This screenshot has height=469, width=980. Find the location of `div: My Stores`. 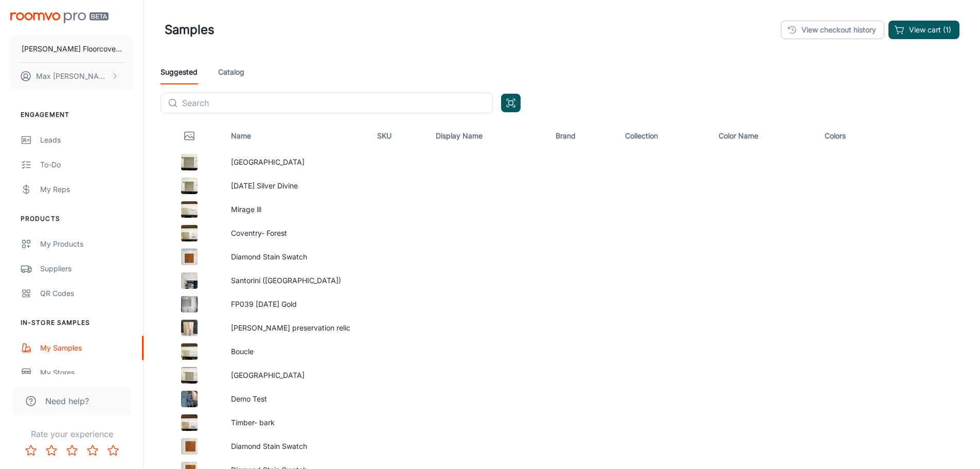

div: My Stores is located at coordinates (87, 373).